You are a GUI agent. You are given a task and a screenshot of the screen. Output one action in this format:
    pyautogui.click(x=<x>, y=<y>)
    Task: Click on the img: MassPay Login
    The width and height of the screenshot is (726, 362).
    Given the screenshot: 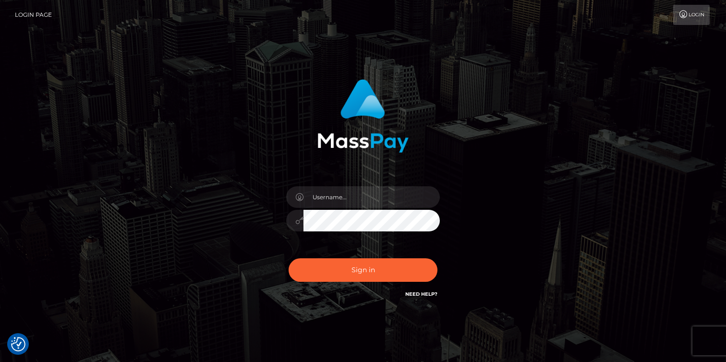 What is the action you would take?
    pyautogui.click(x=363, y=116)
    